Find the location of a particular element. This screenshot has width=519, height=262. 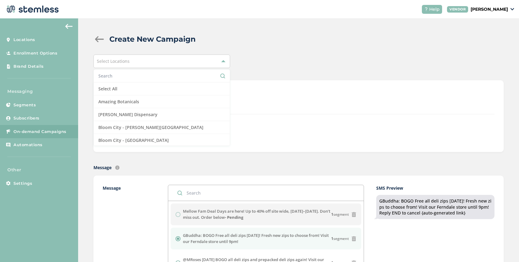

img: icon_down-arrow-small-66adaf34.svg is located at coordinates (512, 9).